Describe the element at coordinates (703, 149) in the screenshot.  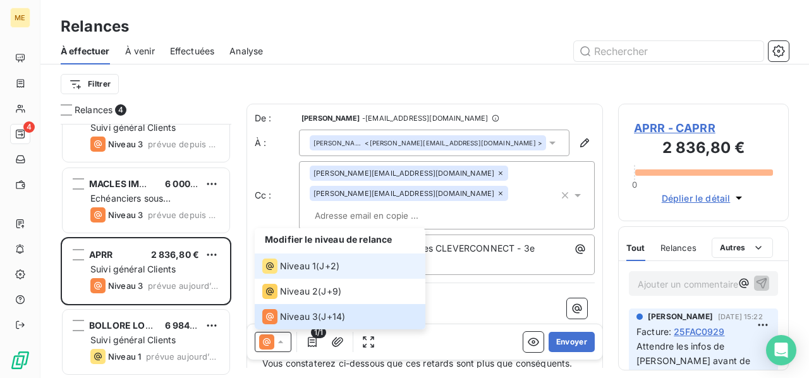
I see `h3: 2 836,80 €` at that location.